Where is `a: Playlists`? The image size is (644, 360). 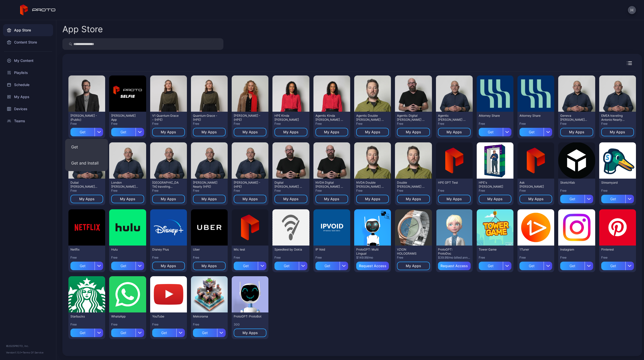 a: Playlists is located at coordinates (28, 73).